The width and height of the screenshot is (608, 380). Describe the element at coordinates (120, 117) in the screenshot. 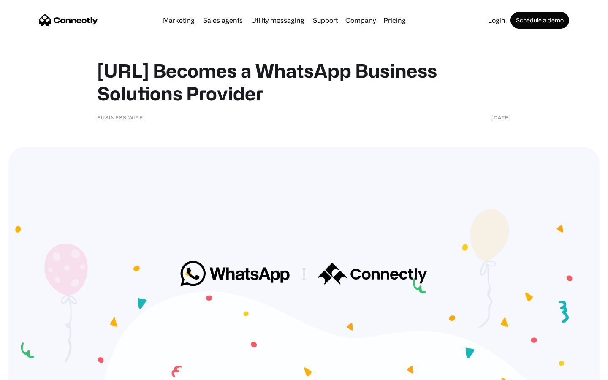

I see `div: Business Wire` at that location.